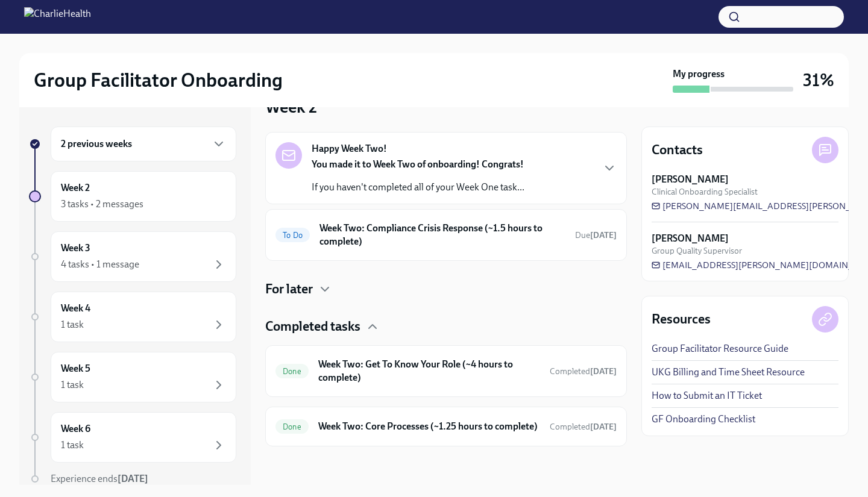 This screenshot has height=497, width=868. Describe the element at coordinates (595, 236) in the screenshot. I see `span: September 8th, 2025 09:00` at that location.